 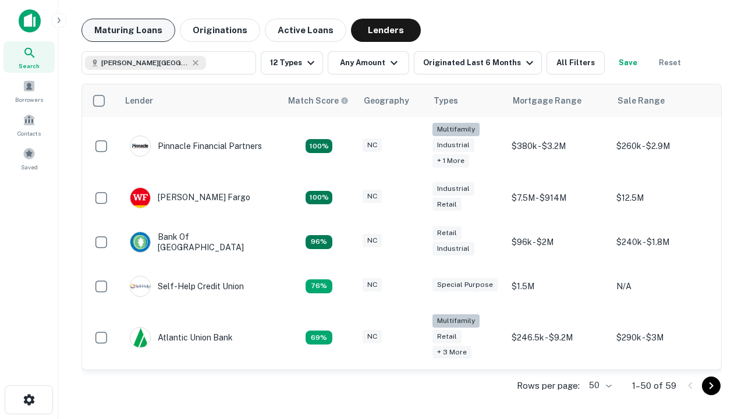 What do you see at coordinates (29, 167) in the screenshot?
I see `span: Saved` at bounding box center [29, 167].